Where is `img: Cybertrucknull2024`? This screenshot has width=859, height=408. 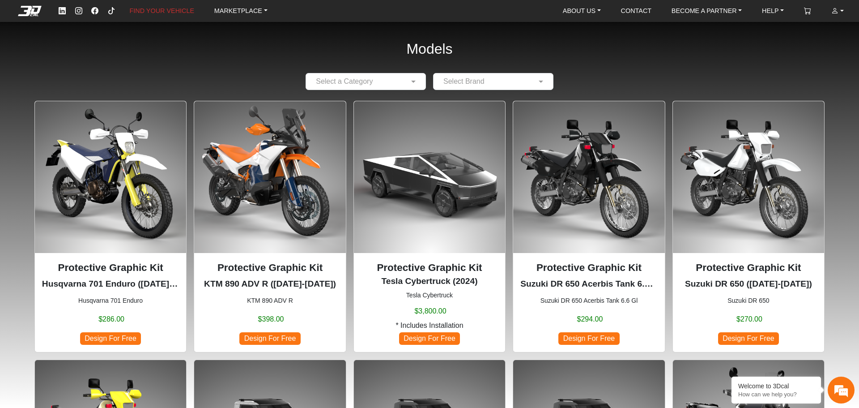
img: Cybertrucknull2024 is located at coordinates (430, 177).